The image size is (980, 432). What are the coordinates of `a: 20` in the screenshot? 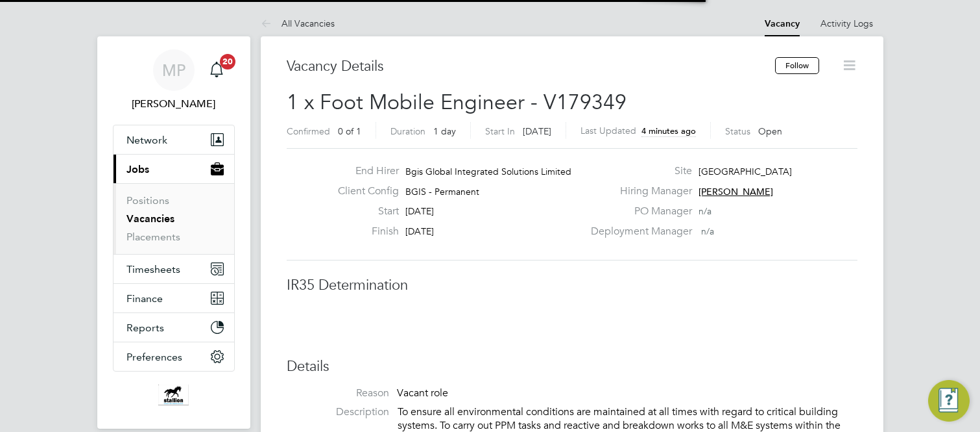 It's located at (217, 70).